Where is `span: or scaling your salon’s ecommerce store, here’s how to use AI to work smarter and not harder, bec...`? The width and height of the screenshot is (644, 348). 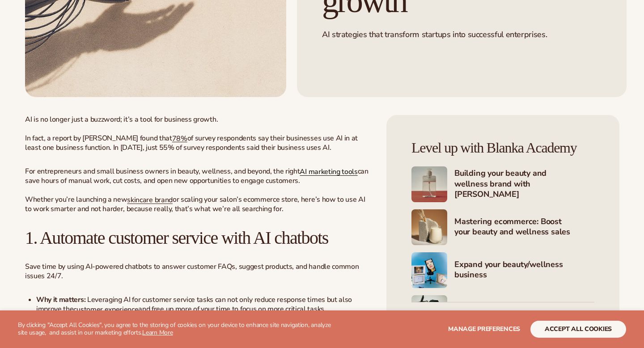 span: or scaling your salon’s ecommerce store, here’s how to use AI to work smarter and not harder, bec... is located at coordinates (195, 204).